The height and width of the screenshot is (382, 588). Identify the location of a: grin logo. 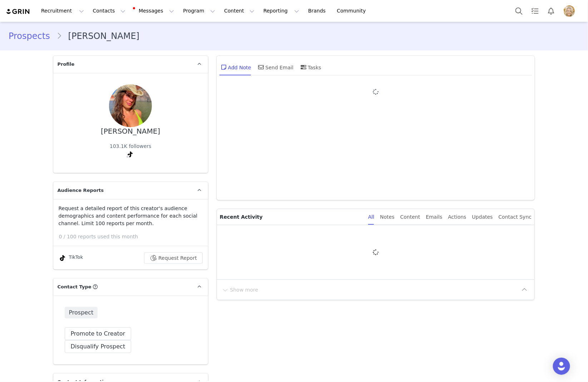
(18, 11).